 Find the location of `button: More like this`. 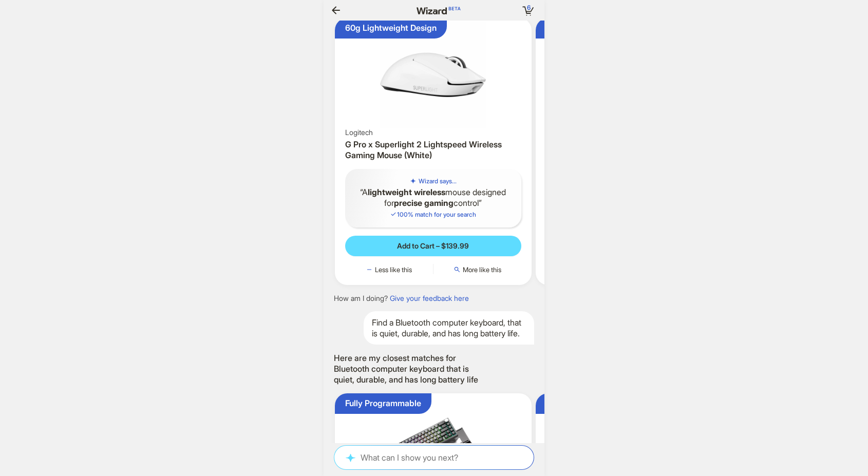

button: More like this is located at coordinates (477, 270).